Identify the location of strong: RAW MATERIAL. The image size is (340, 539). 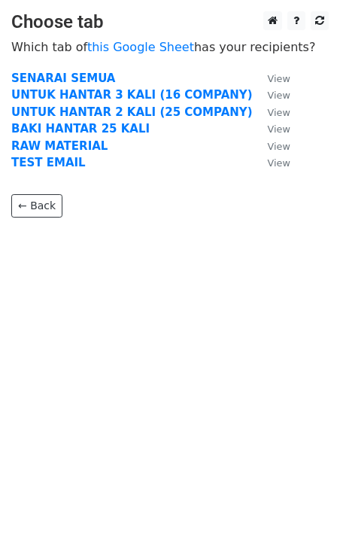
(59, 146).